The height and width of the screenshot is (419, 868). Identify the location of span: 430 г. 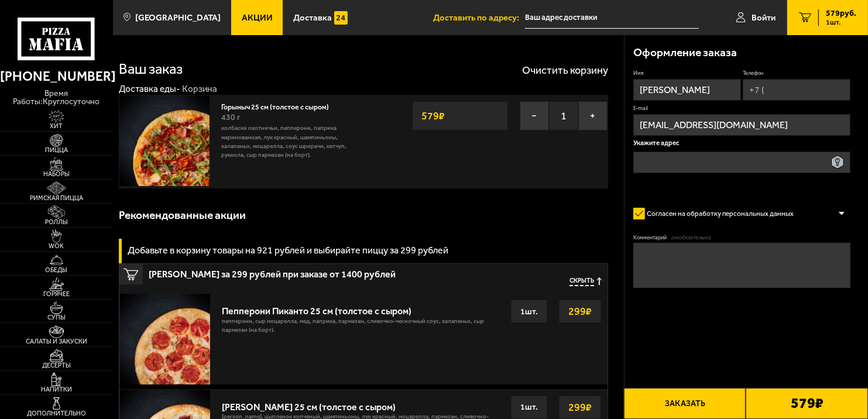
(231, 117).